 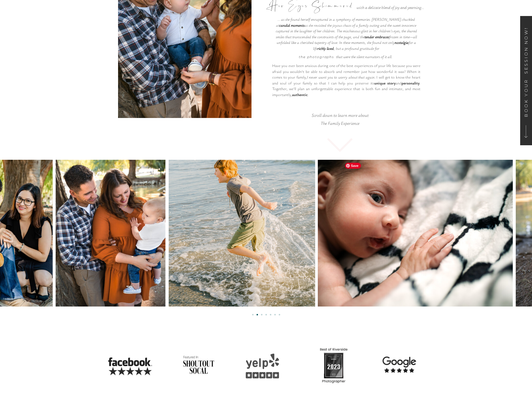 I want to click on b: authentic, so click(x=300, y=95).